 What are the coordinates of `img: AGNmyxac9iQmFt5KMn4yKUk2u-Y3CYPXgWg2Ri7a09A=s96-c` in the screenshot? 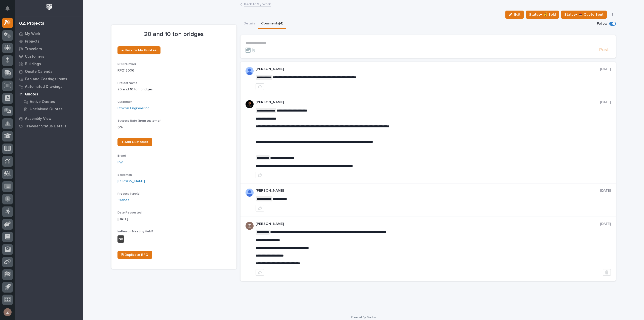 It's located at (250, 226).